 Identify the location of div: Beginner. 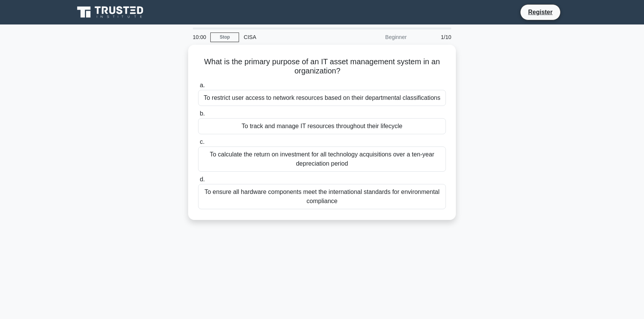
(378, 37).